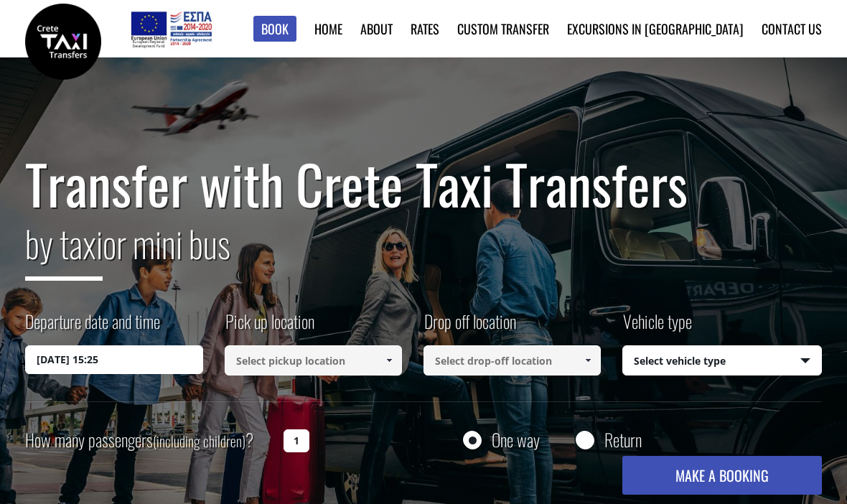 This screenshot has height=504, width=847. What do you see at coordinates (512, 360) in the screenshot?
I see `input: Select drop-off location` at bounding box center [512, 360].